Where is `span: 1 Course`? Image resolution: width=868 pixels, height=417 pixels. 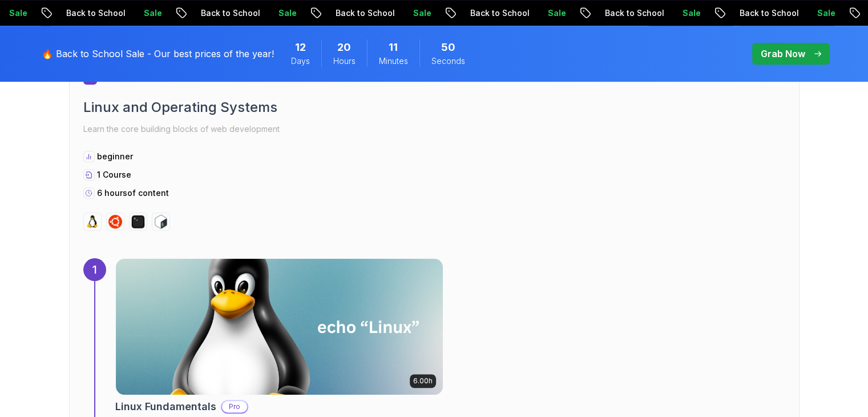
span: 1 Course is located at coordinates (114, 174).